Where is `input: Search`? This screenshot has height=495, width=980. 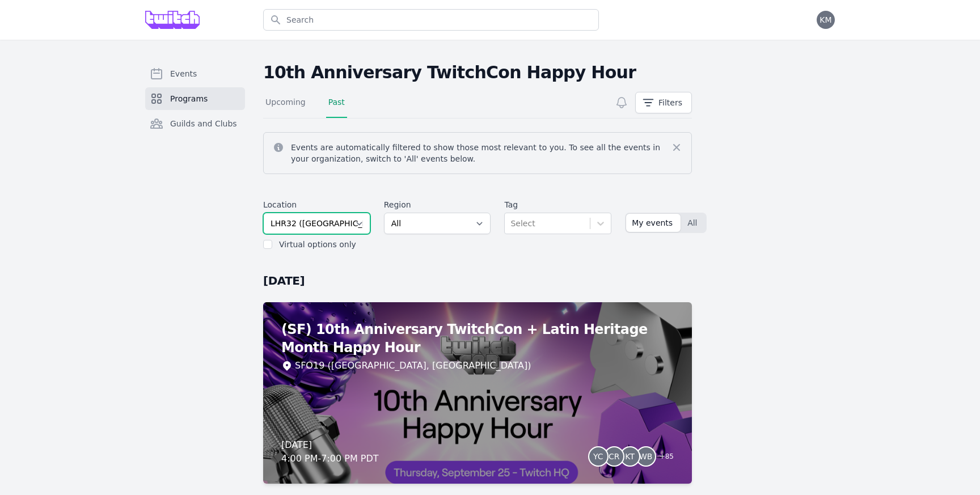 input: Search is located at coordinates (431, 20).